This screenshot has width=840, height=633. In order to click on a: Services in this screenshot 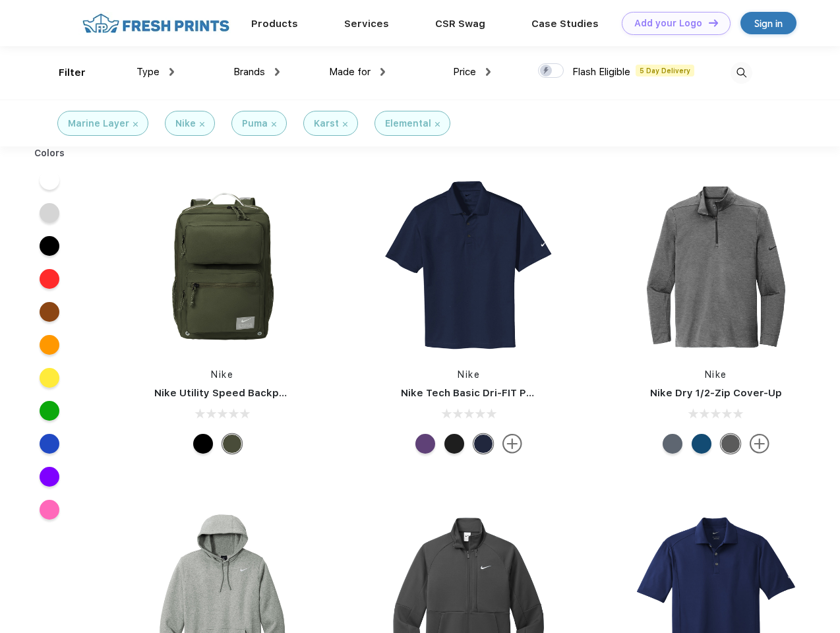, I will do `click(367, 24)`.